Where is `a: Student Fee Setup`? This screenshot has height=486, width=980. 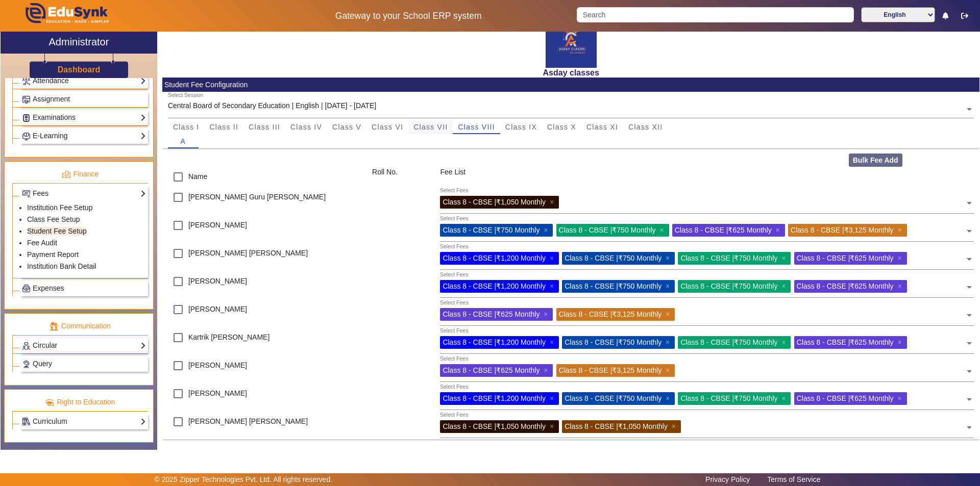 a: Student Fee Setup is located at coordinates (57, 231).